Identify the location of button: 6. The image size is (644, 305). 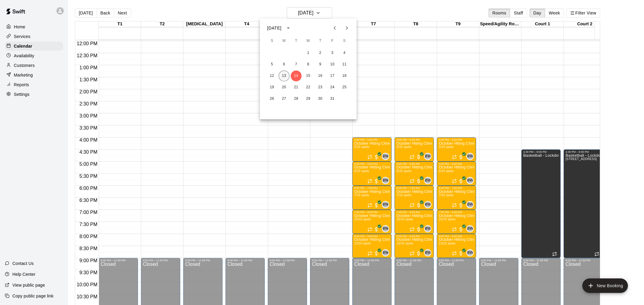
(284, 64).